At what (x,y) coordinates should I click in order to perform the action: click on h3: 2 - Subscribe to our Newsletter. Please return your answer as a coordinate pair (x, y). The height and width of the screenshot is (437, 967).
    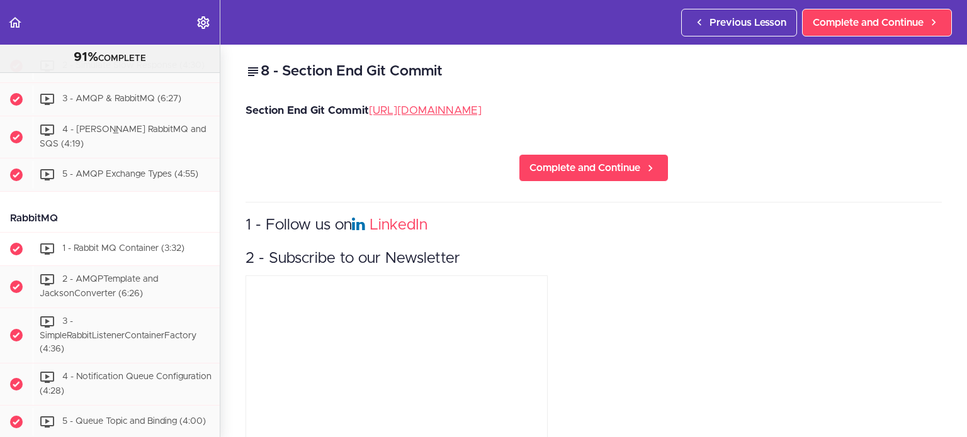
    Looking at the image, I should click on (593, 259).